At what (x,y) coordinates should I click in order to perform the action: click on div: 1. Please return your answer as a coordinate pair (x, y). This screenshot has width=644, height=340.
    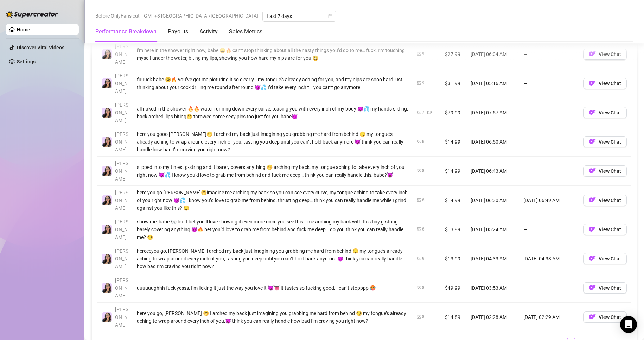
    Looking at the image, I should click on (434, 112).